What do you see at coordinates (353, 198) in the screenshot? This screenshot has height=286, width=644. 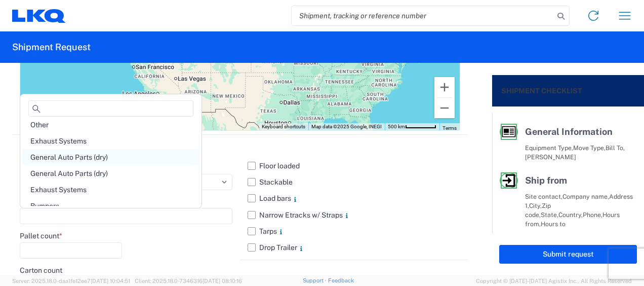 I see `label: Load bars` at bounding box center [353, 198].